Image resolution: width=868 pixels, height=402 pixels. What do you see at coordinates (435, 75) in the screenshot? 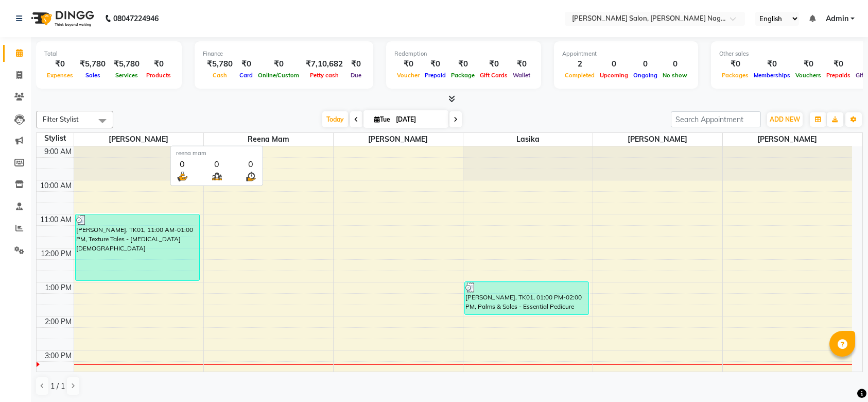
I see `span: Prepaid` at bounding box center [435, 75].